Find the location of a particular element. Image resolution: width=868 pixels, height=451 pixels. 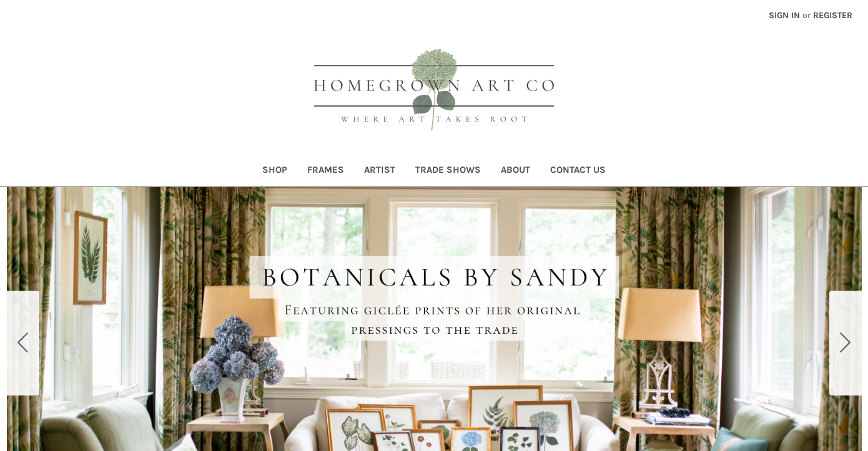

a: Contact Us is located at coordinates (578, 171).